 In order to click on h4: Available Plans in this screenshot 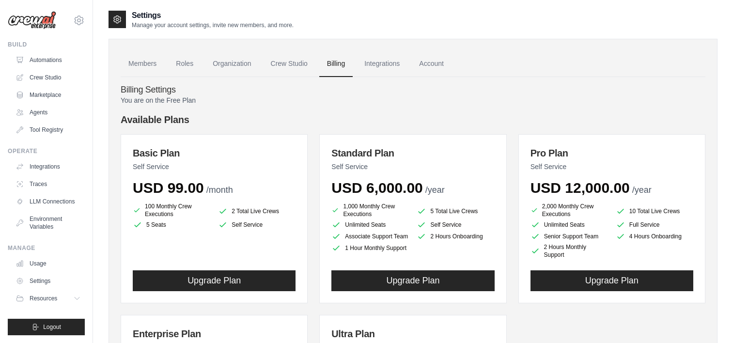, I will do `click(413, 120)`.